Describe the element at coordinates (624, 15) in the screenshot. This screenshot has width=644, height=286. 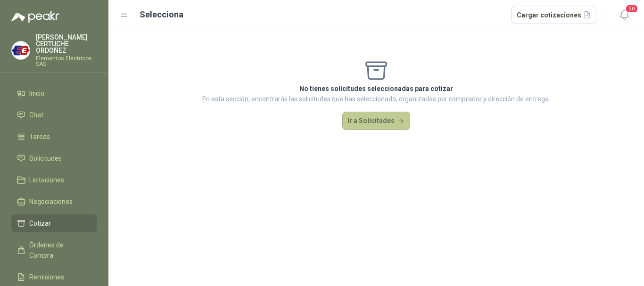
I see `button: 20` at that location.